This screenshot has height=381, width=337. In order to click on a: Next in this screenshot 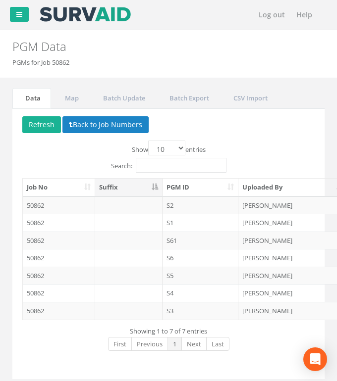, I will do `click(194, 344)`.